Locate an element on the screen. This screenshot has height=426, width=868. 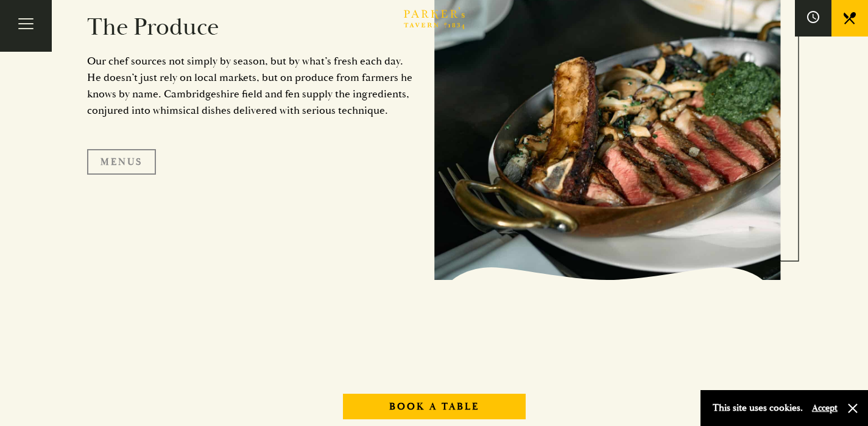
h2: The Produce is located at coordinates (252, 27).